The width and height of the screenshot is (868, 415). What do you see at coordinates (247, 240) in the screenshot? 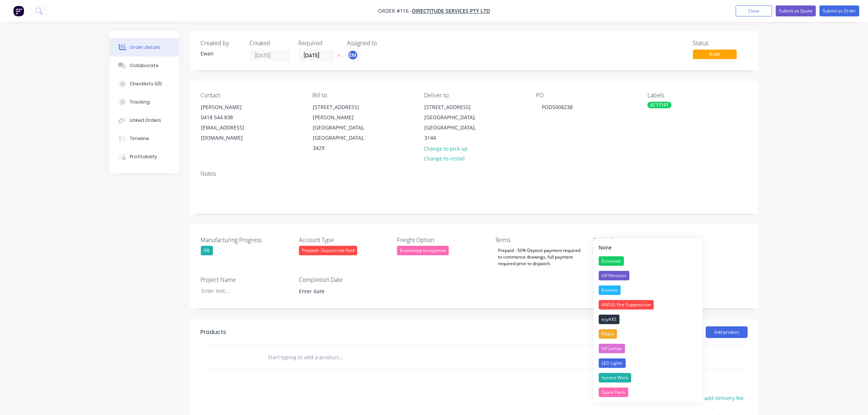
I see `label: Manufacturing Progress` at bounding box center [247, 240].